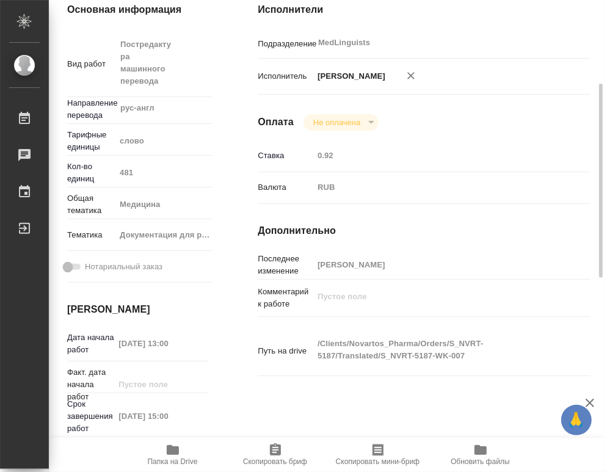 The height and width of the screenshot is (472, 604). What do you see at coordinates (438, 350) in the screenshot?
I see `textarea: /Clients/Novartos_Pharma/Orders/S_NVRT-5187/Translated/S_NVRT-5187-WK-007` at bounding box center [438, 350].